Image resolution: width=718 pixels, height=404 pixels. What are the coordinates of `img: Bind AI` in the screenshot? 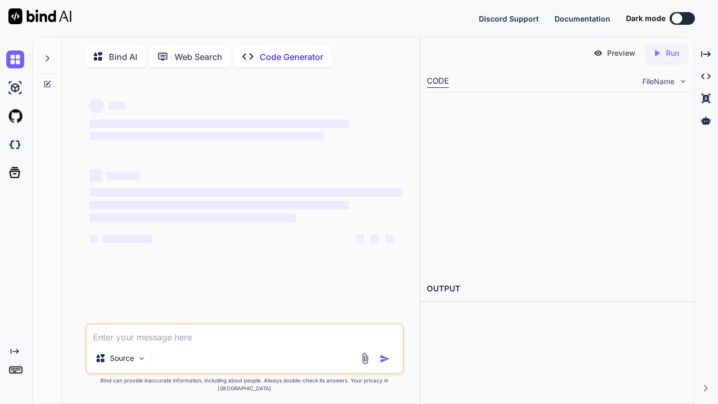 It's located at (40, 16).